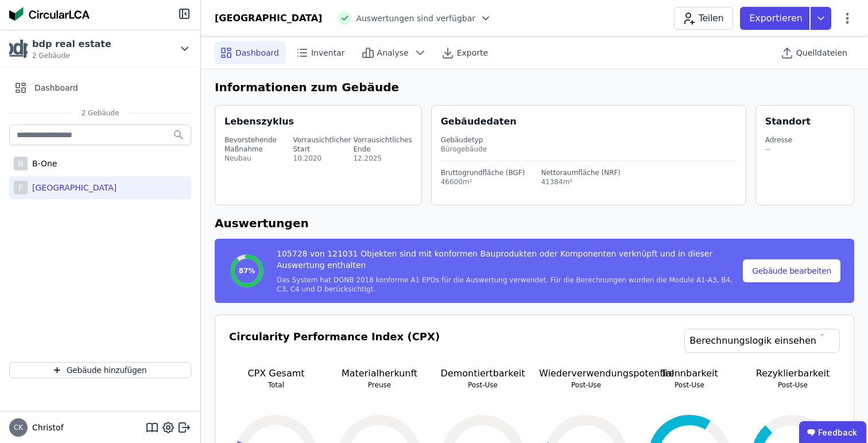  What do you see at coordinates (416, 18) in the screenshot?
I see `span: Auswertungen sind verfügbar` at bounding box center [416, 18].